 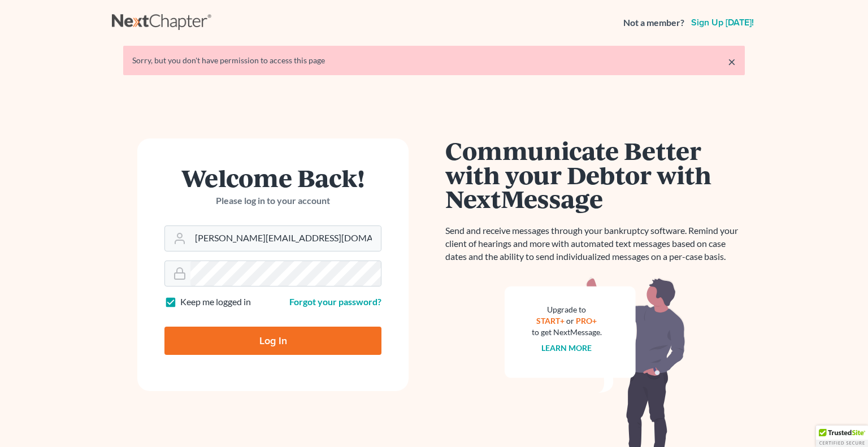 I want to click on p: Please log in to your account, so click(x=273, y=201).